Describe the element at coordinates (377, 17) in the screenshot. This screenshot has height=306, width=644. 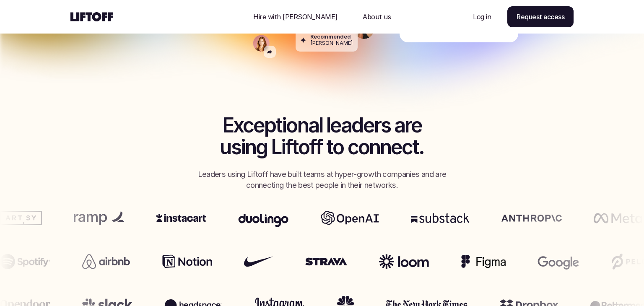
I see `p: About us` at that location.